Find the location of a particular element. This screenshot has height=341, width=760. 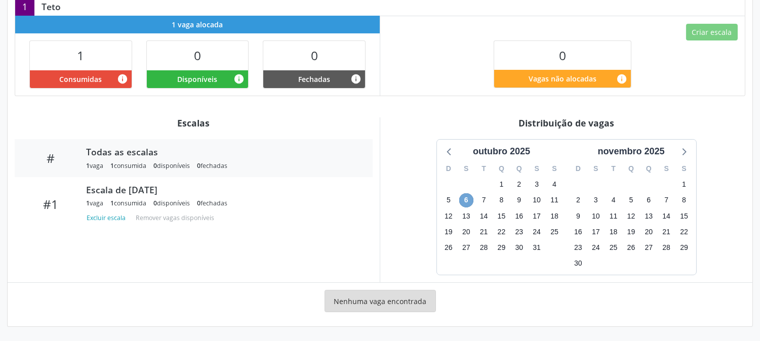

span: sábado, 25 de outubro de 2025 is located at coordinates (554, 232).